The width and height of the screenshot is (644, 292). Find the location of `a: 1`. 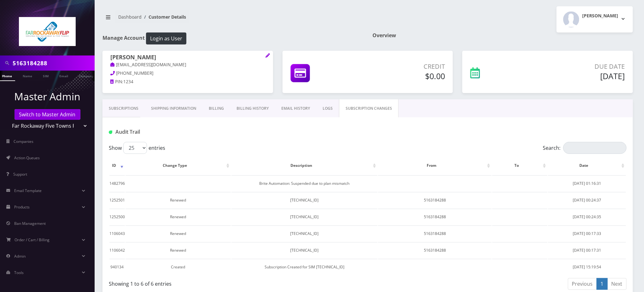

a: 1 is located at coordinates (602, 284).